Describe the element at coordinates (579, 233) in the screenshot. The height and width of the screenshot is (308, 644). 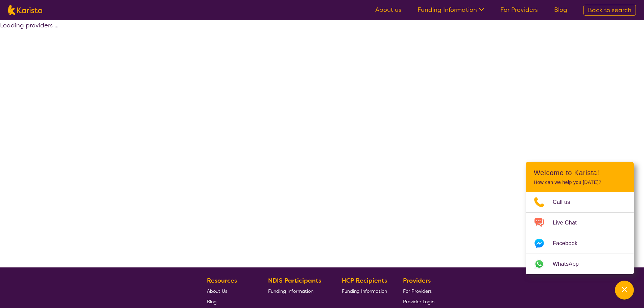
I see `ul: Choose channel` at that location.